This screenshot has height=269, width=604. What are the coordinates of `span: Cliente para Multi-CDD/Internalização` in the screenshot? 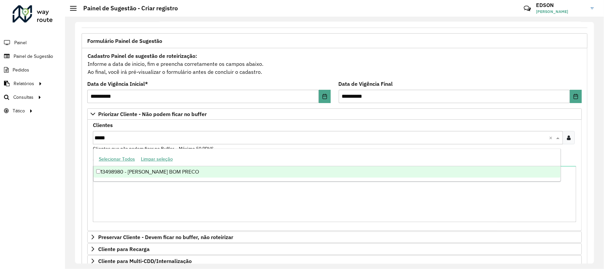 It's located at (145, 261).